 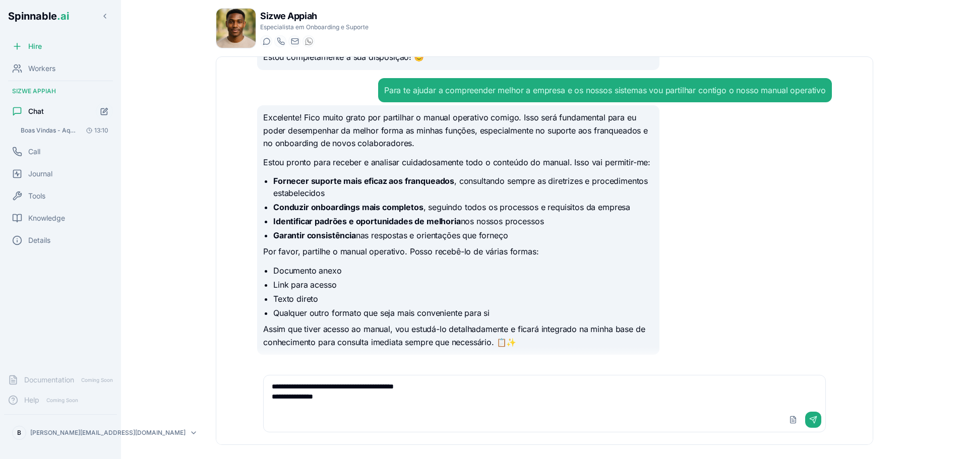 What do you see at coordinates (463, 235) in the screenshot?
I see `li: nas respostas e orientações que forneço` at bounding box center [463, 235].